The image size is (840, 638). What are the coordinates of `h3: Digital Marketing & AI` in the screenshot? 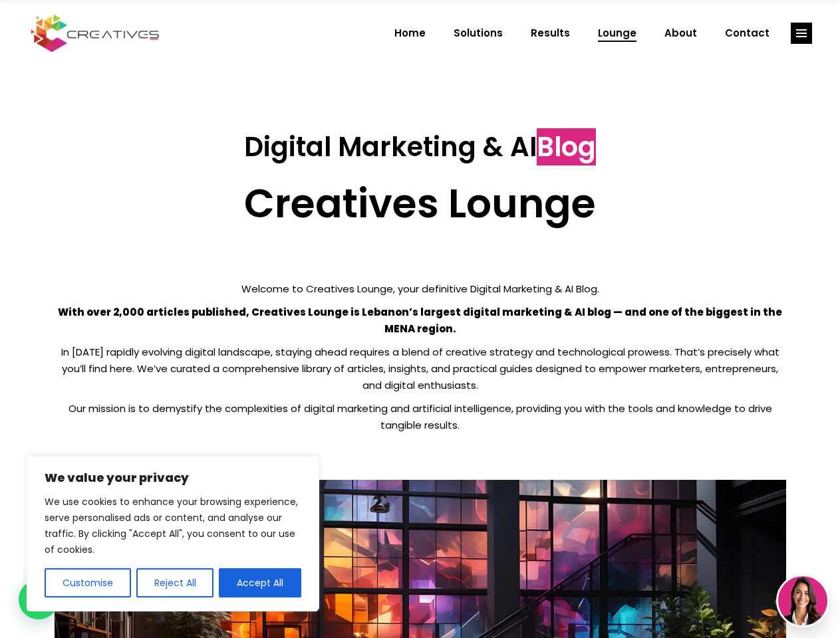 It's located at (420, 146).